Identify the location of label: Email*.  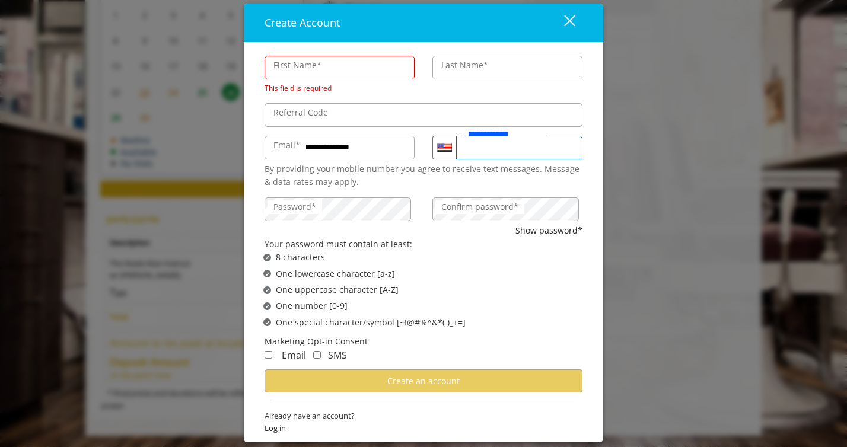
(286, 145).